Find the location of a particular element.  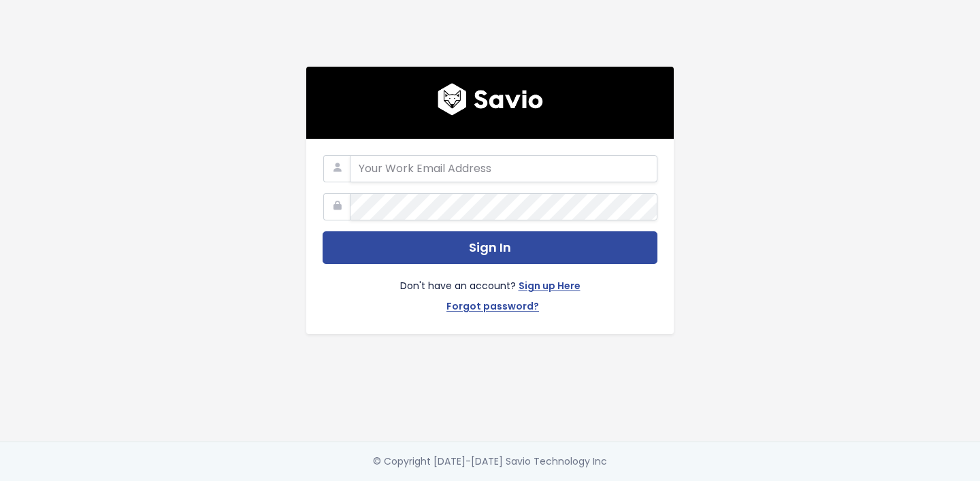

a: Forgot password? is located at coordinates (493, 308).